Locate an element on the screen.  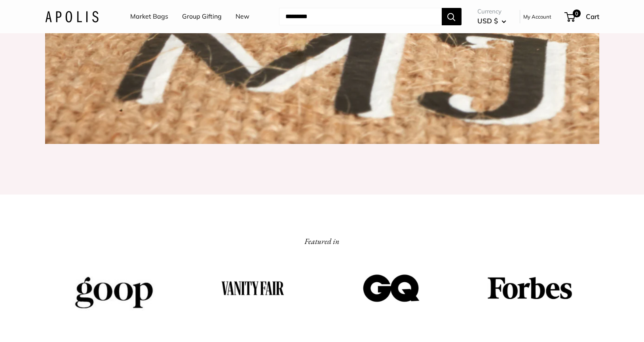
input: Search... is located at coordinates (360, 17).